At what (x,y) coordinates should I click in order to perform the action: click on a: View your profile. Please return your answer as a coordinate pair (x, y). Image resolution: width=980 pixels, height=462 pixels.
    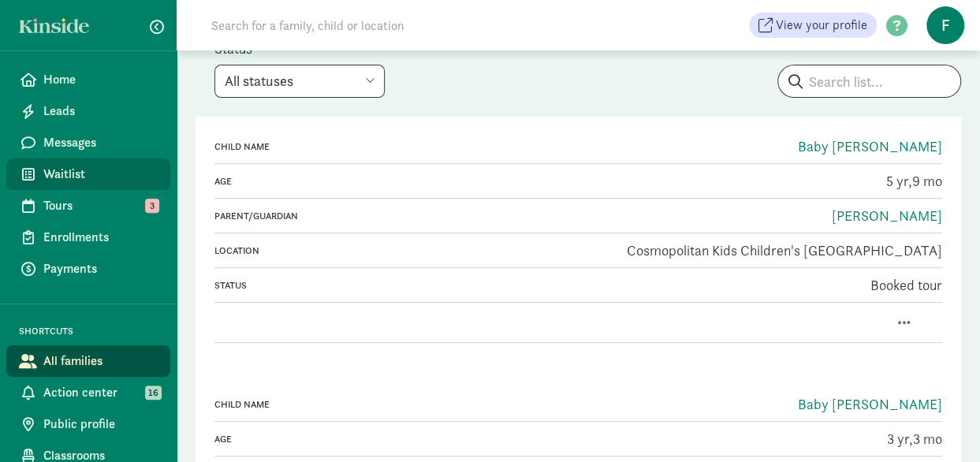
    Looking at the image, I should click on (813, 25).